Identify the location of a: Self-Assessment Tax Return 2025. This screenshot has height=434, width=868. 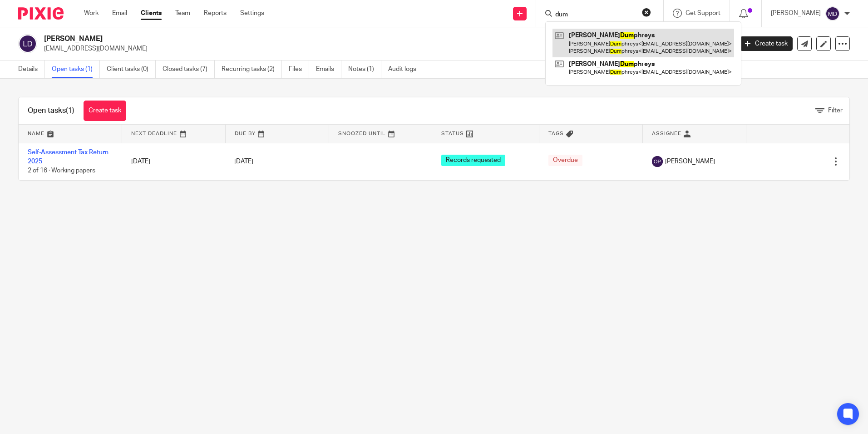
(68, 157).